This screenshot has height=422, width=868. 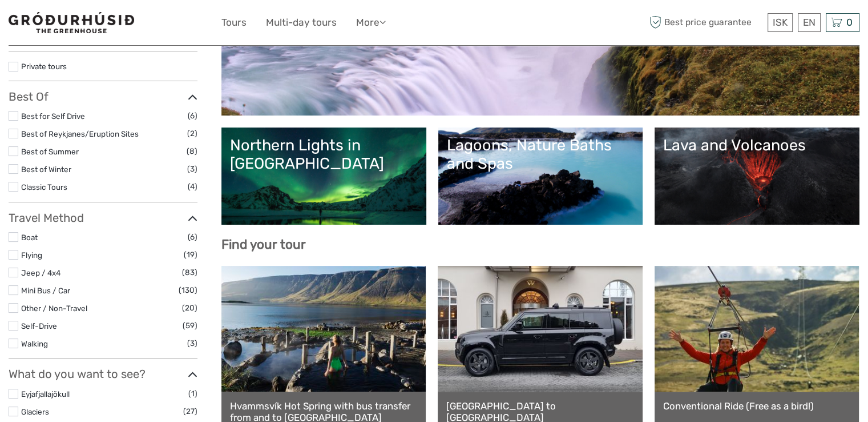 I want to click on a: Classic Tours, so click(x=44, y=187).